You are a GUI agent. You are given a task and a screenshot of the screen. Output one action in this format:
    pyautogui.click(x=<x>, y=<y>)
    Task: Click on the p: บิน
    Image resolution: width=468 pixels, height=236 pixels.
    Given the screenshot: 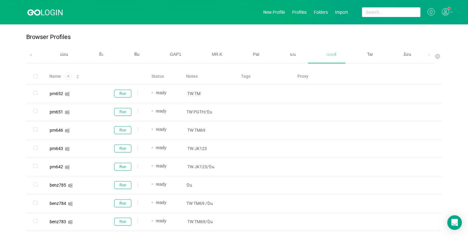 What is the action you would take?
    pyautogui.click(x=209, y=185)
    